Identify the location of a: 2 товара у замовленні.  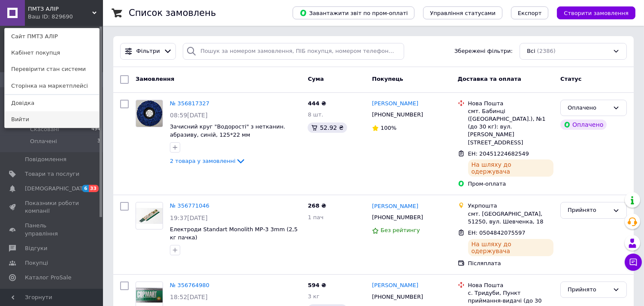
(208, 161).